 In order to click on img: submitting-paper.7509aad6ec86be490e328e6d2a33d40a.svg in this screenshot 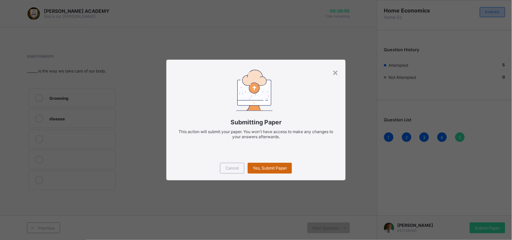, I will do `click(254, 90)`.